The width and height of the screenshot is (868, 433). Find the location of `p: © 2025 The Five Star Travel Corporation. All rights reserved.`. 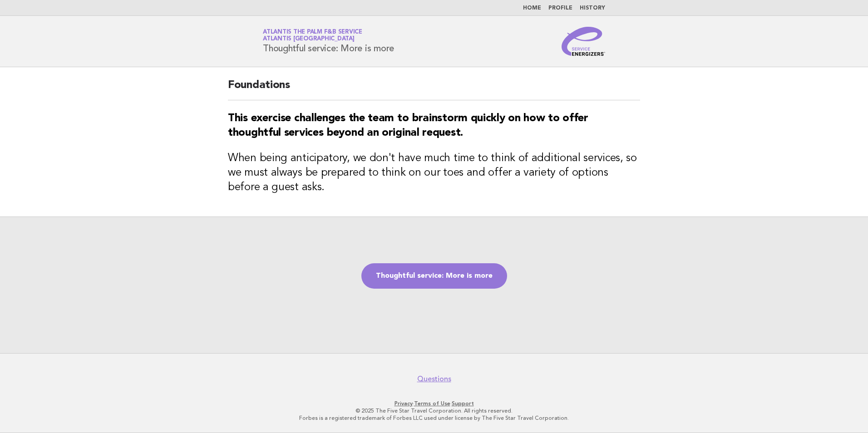

p: © 2025 The Five Star Travel Corporation. All rights reserved. is located at coordinates (434, 411).